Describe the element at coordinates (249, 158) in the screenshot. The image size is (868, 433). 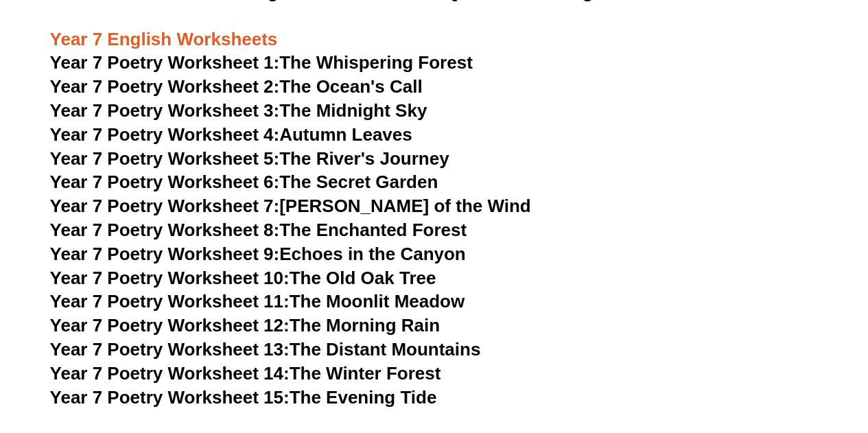
I see `a: Year 7 Poetry Worksheet 5:The River's Journey` at that location.